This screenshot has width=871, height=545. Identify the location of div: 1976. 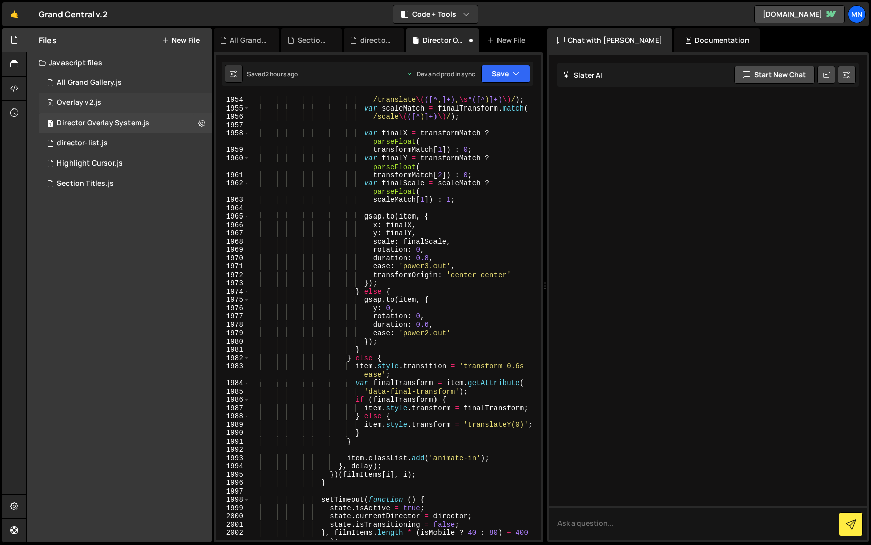
(233, 308).